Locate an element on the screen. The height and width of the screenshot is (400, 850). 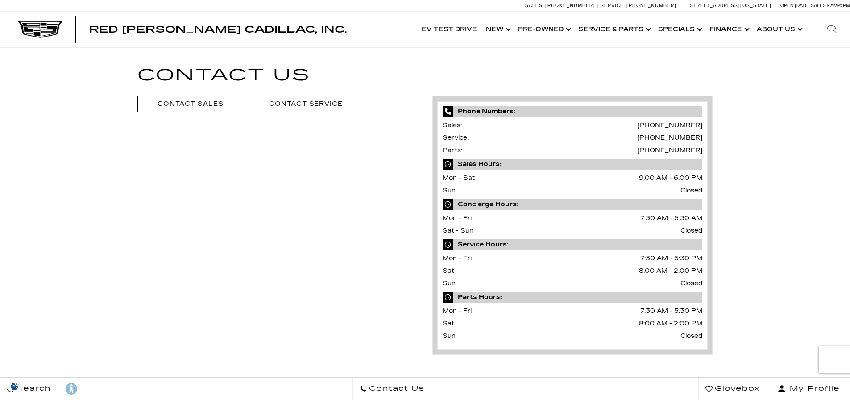
span: 7:30 AM - 5:30 AM is located at coordinates (671, 218).